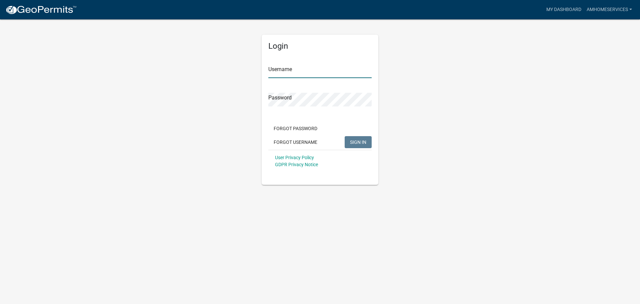  What do you see at coordinates (296, 142) in the screenshot?
I see `button: Forgot Username` at bounding box center [296, 142].